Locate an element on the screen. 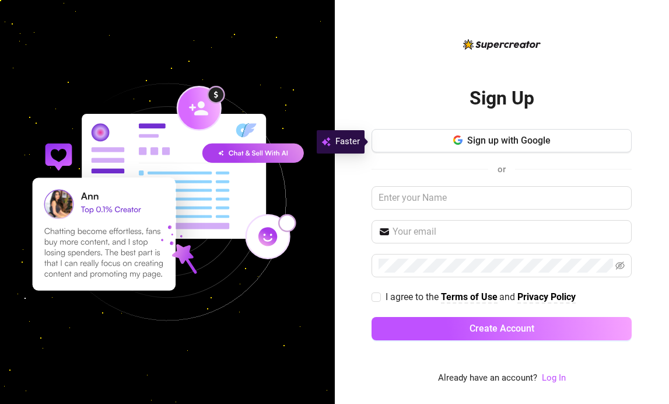 The image size is (669, 404). a: Log In is located at coordinates (554, 378).